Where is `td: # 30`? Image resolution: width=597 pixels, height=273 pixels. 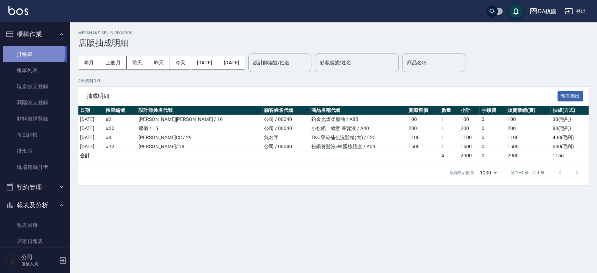
td: # 30 is located at coordinates (120, 129).